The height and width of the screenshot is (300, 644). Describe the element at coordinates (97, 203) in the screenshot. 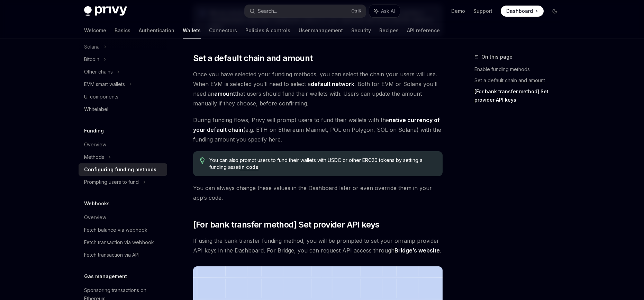

I see `h5: Webhooks` at that location.